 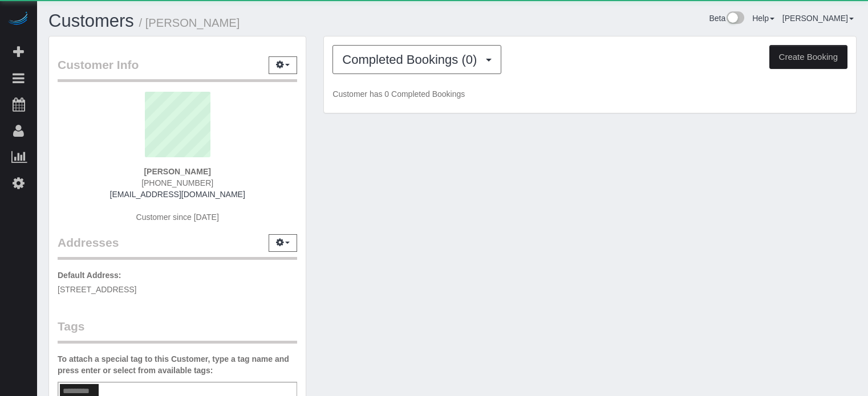 I want to click on label: To attach a special tag to this Customer, type a tag name and press enter or select from availabl..., so click(x=178, y=365).